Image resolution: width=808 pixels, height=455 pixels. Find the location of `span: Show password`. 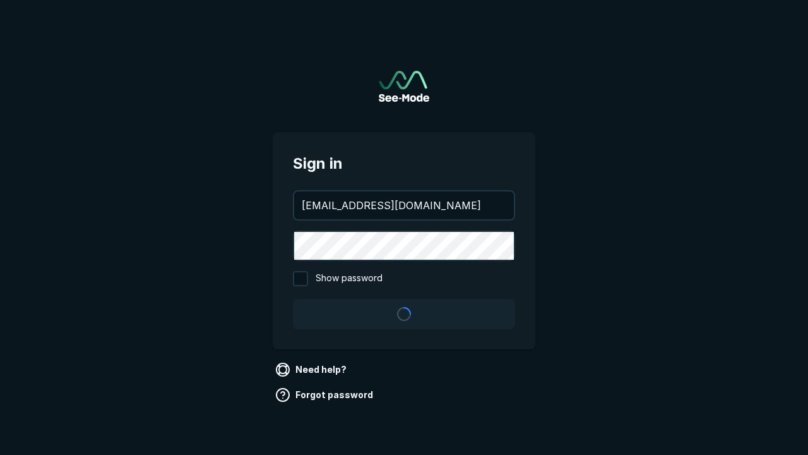

span: Show password is located at coordinates (349, 278).